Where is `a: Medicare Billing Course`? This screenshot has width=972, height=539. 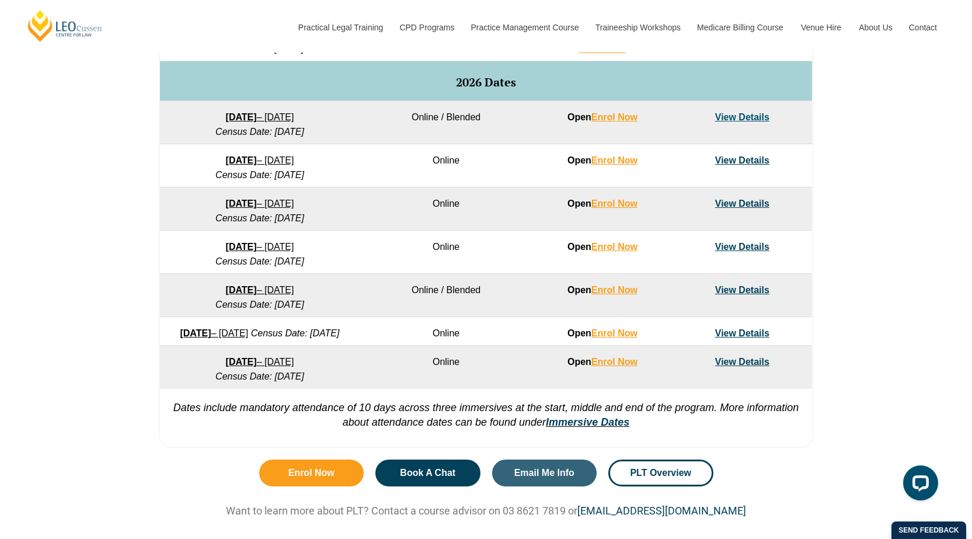
a: Medicare Billing Course is located at coordinates (740, 27).